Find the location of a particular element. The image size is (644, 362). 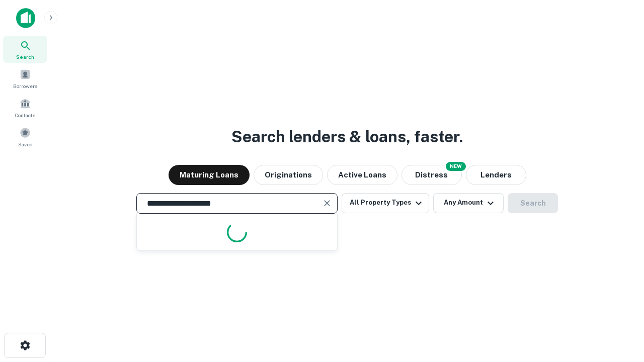

span: Saved is located at coordinates (25, 144).